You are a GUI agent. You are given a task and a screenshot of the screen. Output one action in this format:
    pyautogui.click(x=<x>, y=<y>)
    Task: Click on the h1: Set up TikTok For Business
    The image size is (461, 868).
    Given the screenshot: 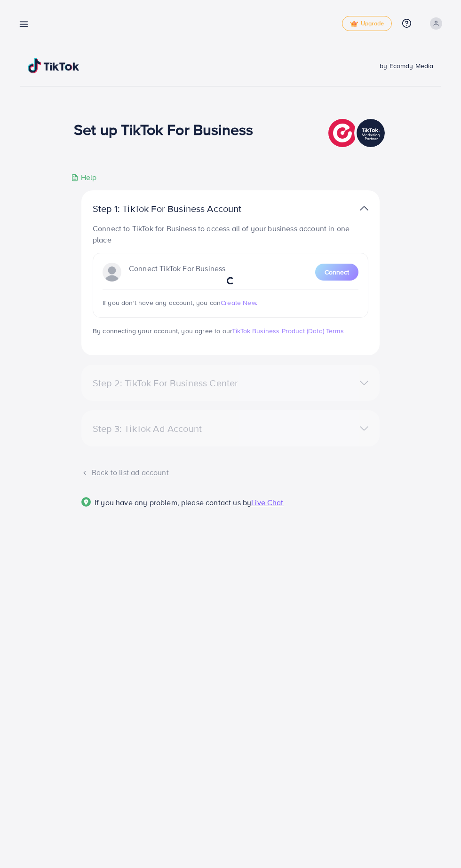 What is the action you would take?
    pyautogui.click(x=163, y=129)
    